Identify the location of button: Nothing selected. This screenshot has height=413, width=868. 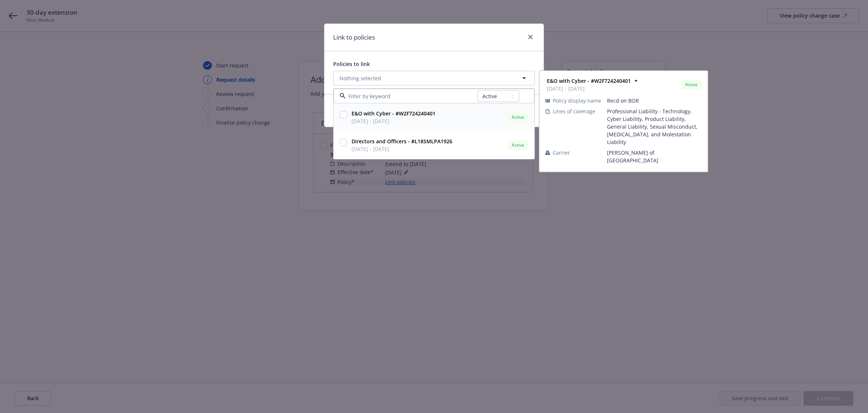
(434, 78).